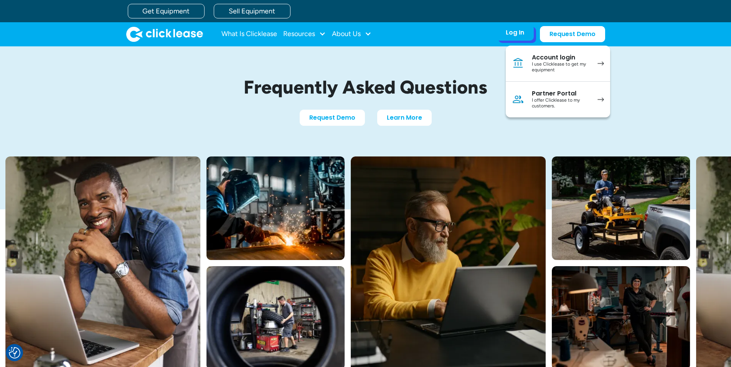  Describe the element at coordinates (405, 118) in the screenshot. I see `a: Learn More` at that location.